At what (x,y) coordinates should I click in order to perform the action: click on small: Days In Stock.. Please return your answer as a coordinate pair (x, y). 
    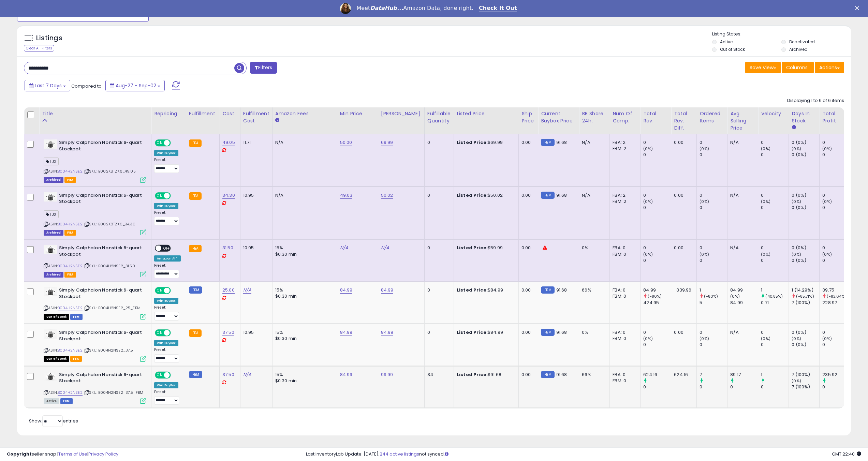
    Looking at the image, I should click on (793, 128).